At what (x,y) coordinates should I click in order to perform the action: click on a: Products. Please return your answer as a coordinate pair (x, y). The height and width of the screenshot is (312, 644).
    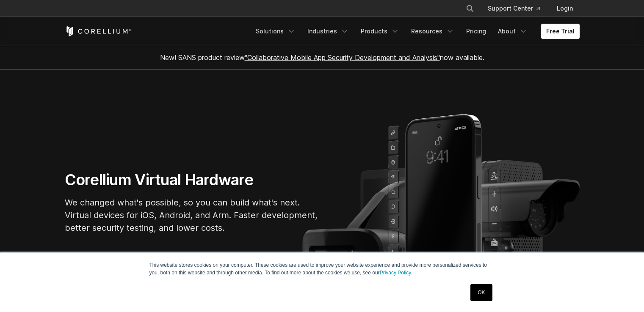
    Looking at the image, I should click on (380, 31).